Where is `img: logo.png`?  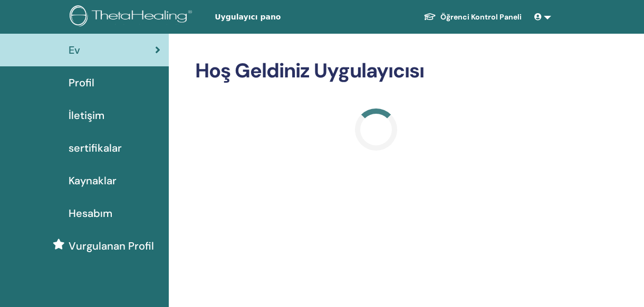
img: logo.png is located at coordinates (132, 17).